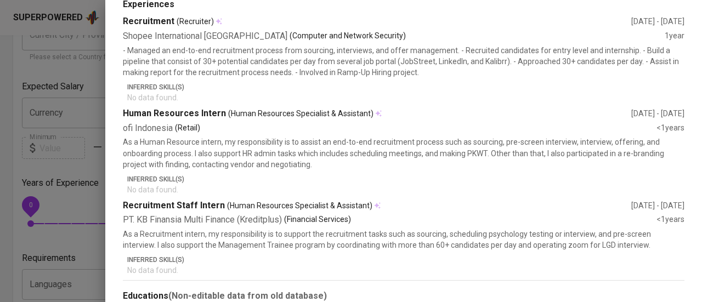 Image resolution: width=702 pixels, height=302 pixels. I want to click on p: (Retail), so click(188, 128).